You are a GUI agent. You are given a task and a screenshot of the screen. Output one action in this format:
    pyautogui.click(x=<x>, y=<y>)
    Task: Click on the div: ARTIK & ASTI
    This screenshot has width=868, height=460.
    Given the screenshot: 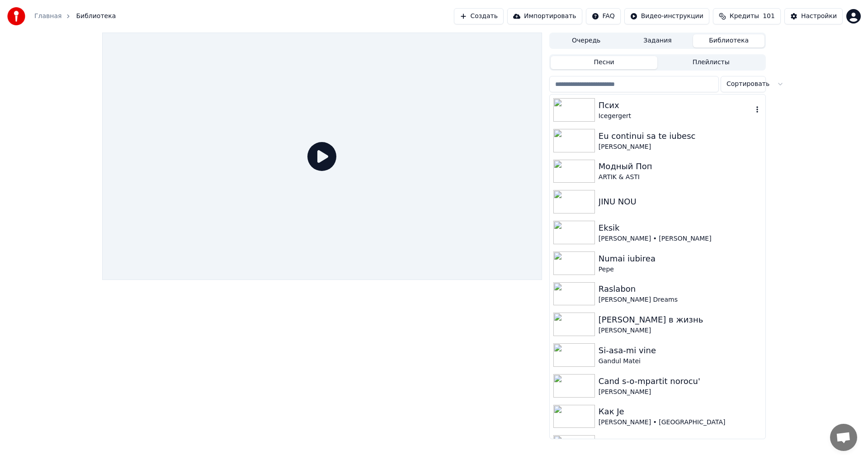 What is the action you would take?
    pyautogui.click(x=680, y=177)
    